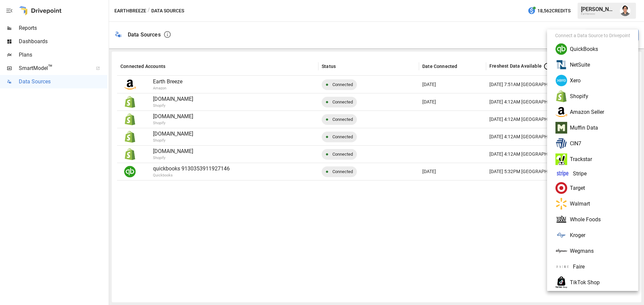 This screenshot has height=305, width=644. Describe the element at coordinates (593, 144) in the screenshot. I see `li: CIN7` at that location.